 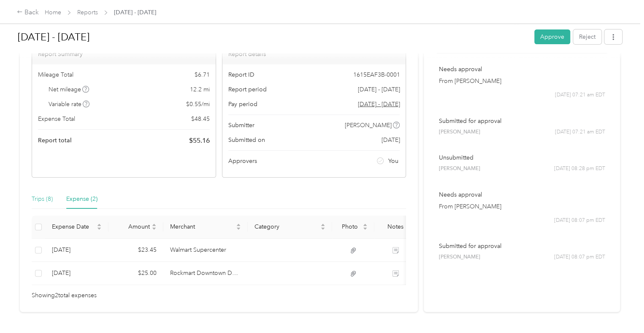 What do you see at coordinates (136, 227) in the screenshot?
I see `th: Amount` at bounding box center [136, 227].